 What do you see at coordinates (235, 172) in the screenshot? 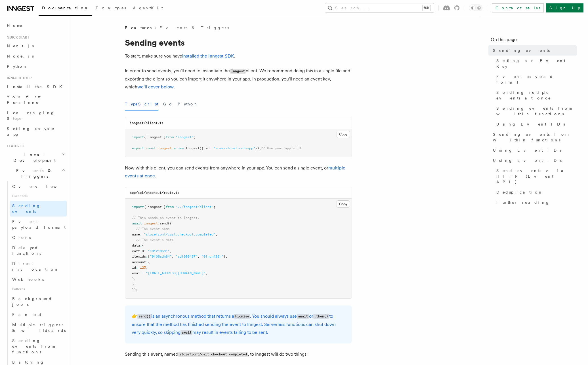
I see `a: multiple events at once` at bounding box center [235, 172].